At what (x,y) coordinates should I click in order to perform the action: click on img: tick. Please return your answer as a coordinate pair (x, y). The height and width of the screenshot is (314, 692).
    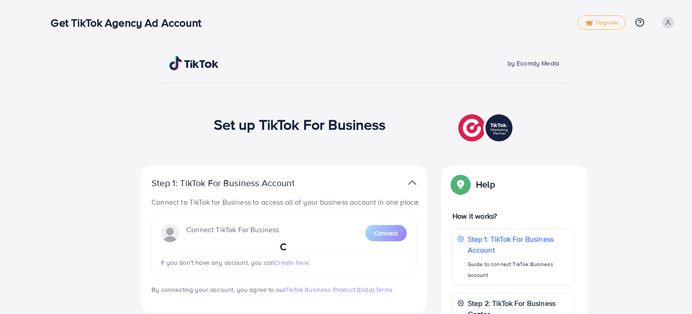
    Looking at the image, I should click on (589, 23).